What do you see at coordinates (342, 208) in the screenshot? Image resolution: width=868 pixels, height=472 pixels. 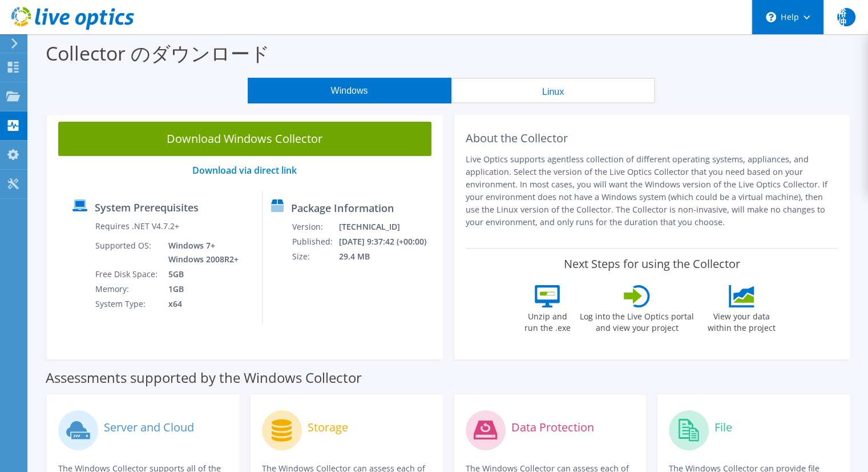 I see `label: Package Information` at bounding box center [342, 208].